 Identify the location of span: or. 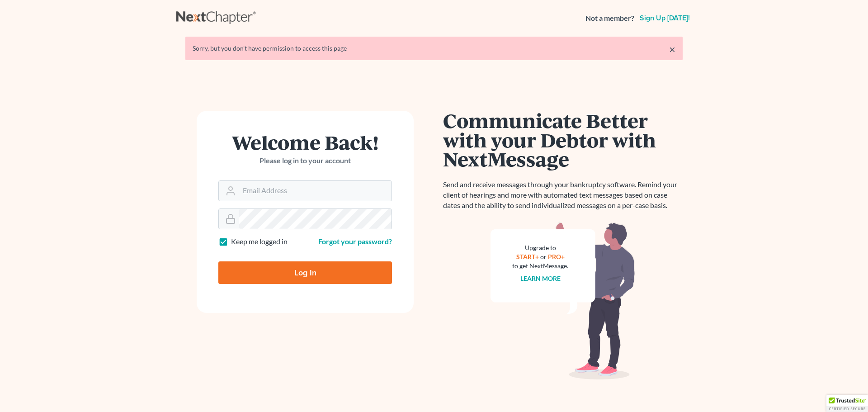
(544, 257).